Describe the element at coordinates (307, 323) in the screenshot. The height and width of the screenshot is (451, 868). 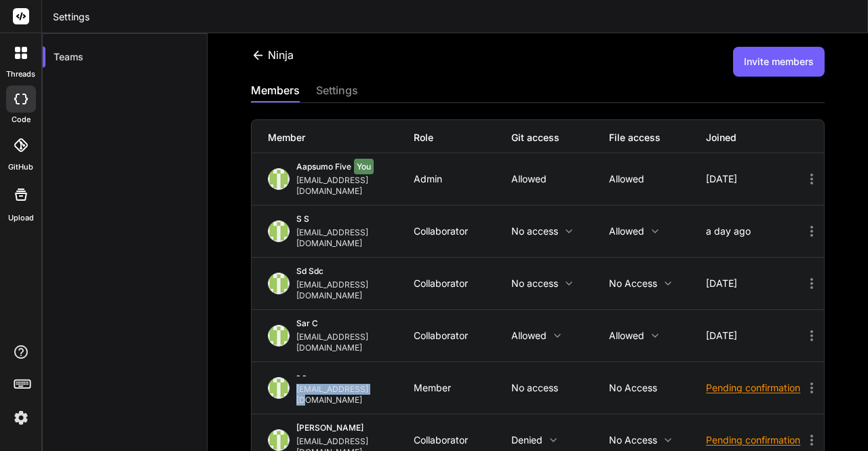
I see `span: sar c` at that location.